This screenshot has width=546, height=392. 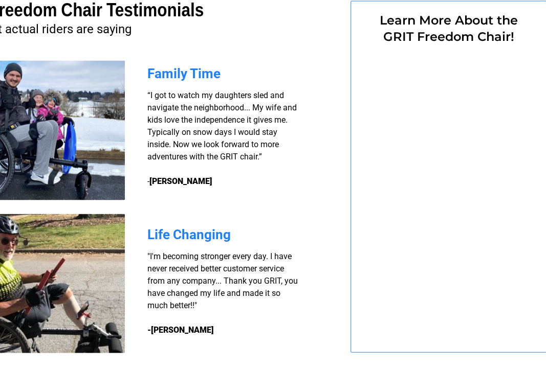 I want to click on span: “I got to watch my daughters sled and navigate the neighborhood... My wife and kids love the inde..., so click(x=222, y=137).